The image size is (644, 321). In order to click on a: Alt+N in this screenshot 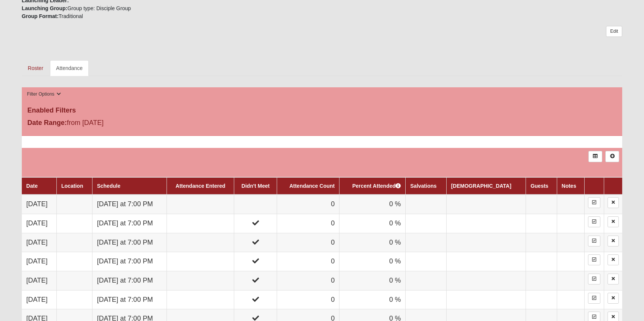, I will do `click(612, 156)`.